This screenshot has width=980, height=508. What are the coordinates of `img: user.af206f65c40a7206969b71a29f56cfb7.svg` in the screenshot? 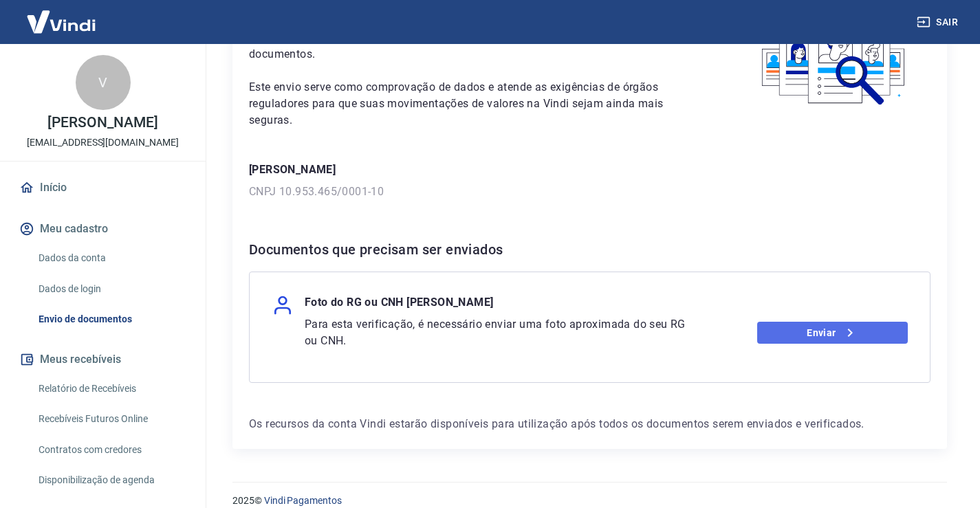 It's located at (283, 305).